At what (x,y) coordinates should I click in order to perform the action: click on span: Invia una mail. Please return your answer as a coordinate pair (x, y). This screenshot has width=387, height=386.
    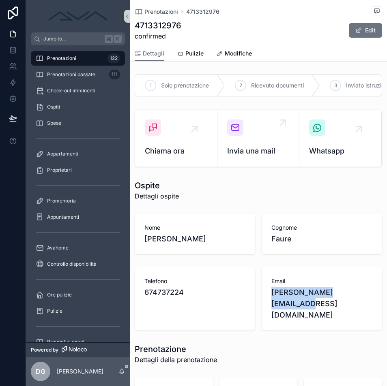
    Looking at the image, I should click on (258, 151).